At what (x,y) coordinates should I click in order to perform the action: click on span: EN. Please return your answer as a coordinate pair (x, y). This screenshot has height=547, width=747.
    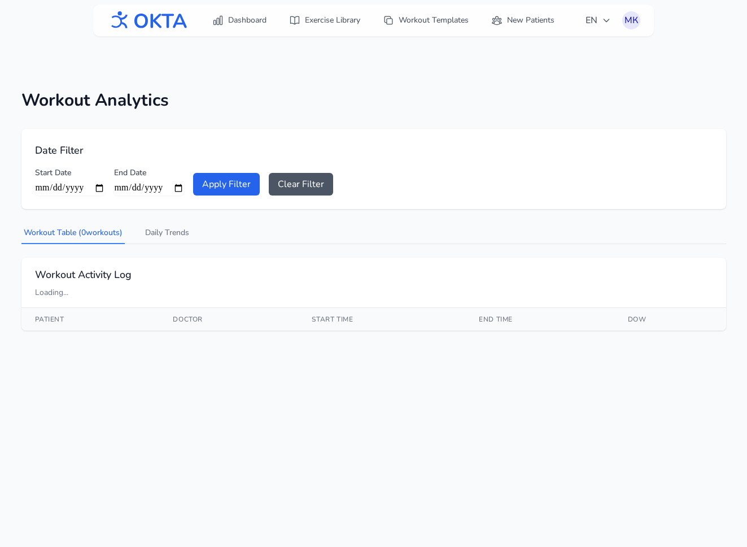
    Looking at the image, I should click on (598, 20).